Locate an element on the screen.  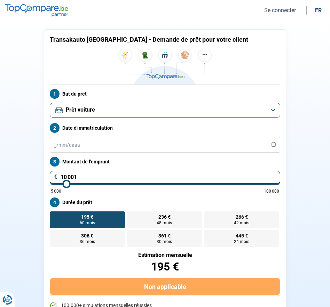
div: fr is located at coordinates (318, 10).